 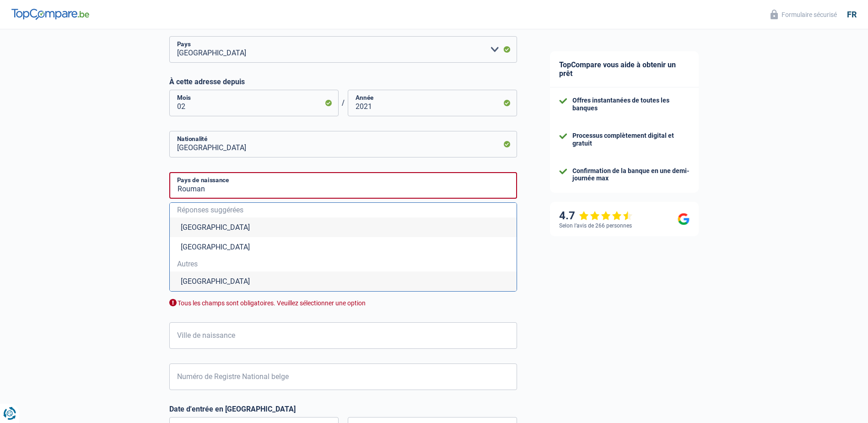 What do you see at coordinates (624, 69) in the screenshot?
I see `div: TopCompare vous aide à obtenir un prêt` at bounding box center [624, 69].